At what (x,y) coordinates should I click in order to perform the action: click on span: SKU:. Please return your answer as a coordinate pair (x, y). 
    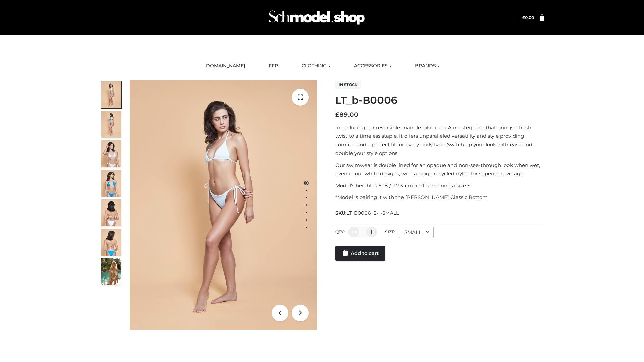
    Looking at the image, I should click on (367, 213).